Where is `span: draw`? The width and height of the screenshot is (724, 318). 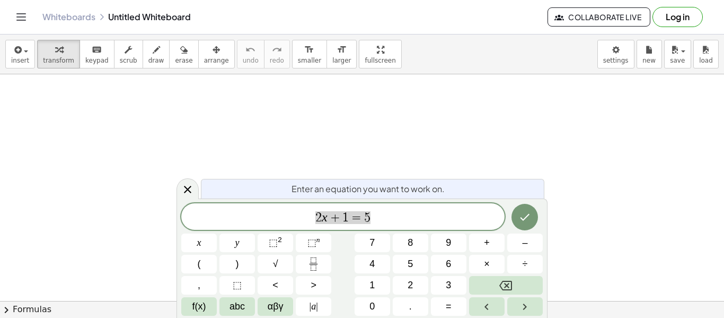
span: draw is located at coordinates (156, 60).